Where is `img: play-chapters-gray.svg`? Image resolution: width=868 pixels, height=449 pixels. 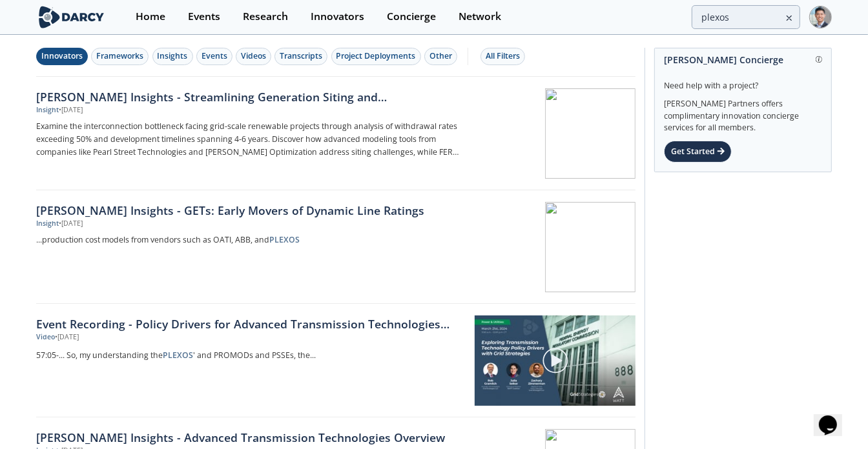
img: play-chapters-gray.svg is located at coordinates (555, 360).